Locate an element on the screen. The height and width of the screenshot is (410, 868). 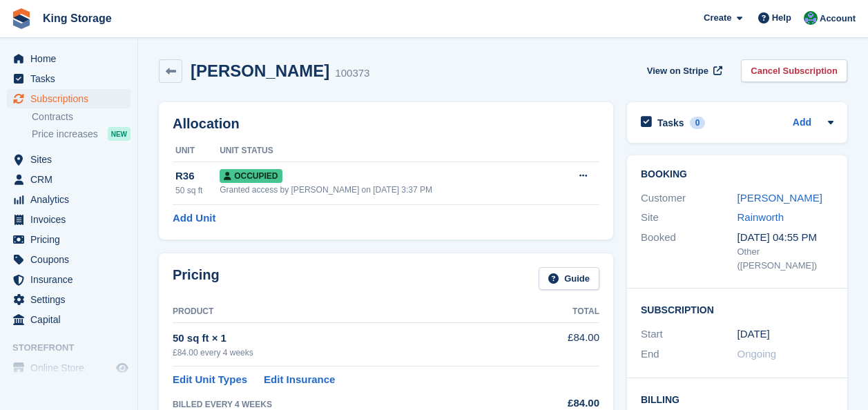
span: Occupied is located at coordinates (251, 176).